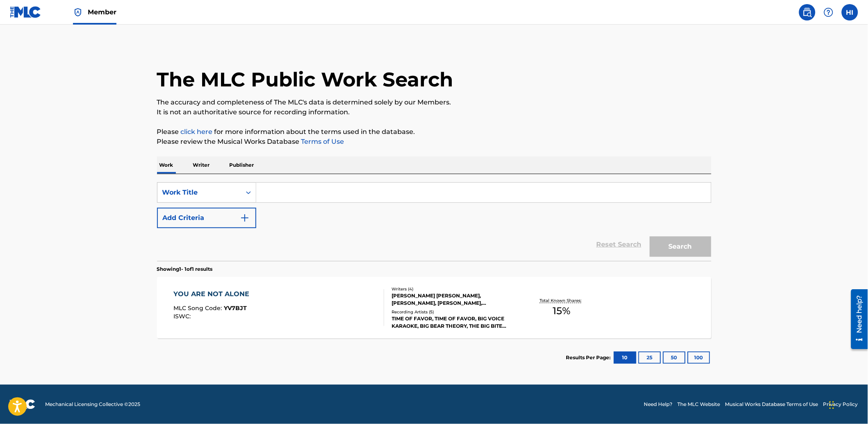 The height and width of the screenshot is (424, 868). I want to click on div: YOU ARE NOT ALONE, so click(213, 294).